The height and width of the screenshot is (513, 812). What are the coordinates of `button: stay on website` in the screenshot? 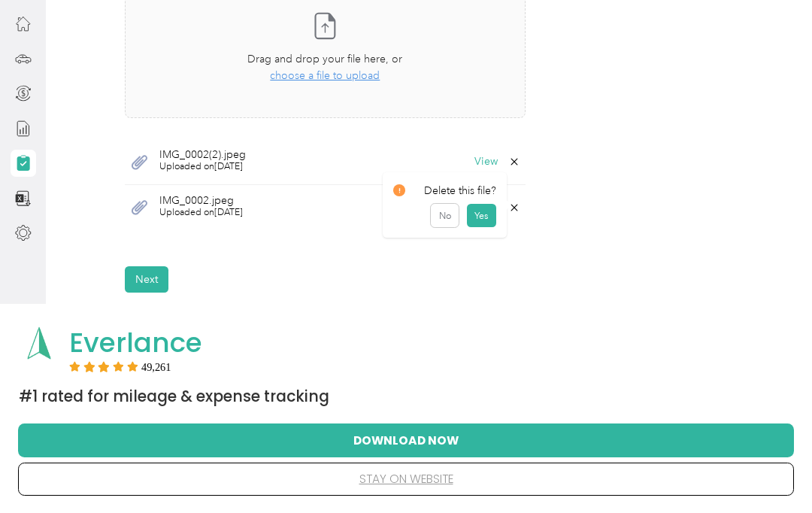 It's located at (406, 479).